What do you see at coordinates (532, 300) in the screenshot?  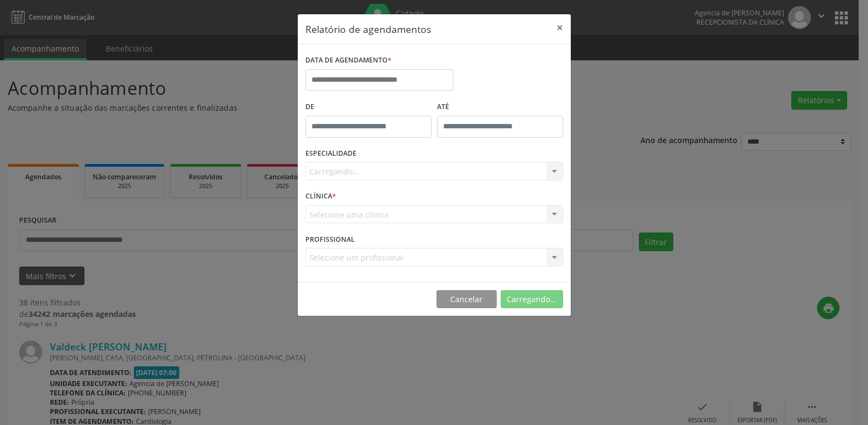 I see `button: Carregando...` at bounding box center [532, 300].